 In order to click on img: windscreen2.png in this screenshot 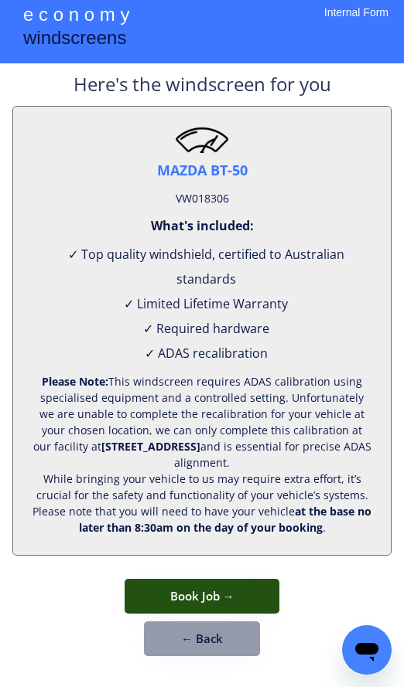, I will do `click(202, 139)`.